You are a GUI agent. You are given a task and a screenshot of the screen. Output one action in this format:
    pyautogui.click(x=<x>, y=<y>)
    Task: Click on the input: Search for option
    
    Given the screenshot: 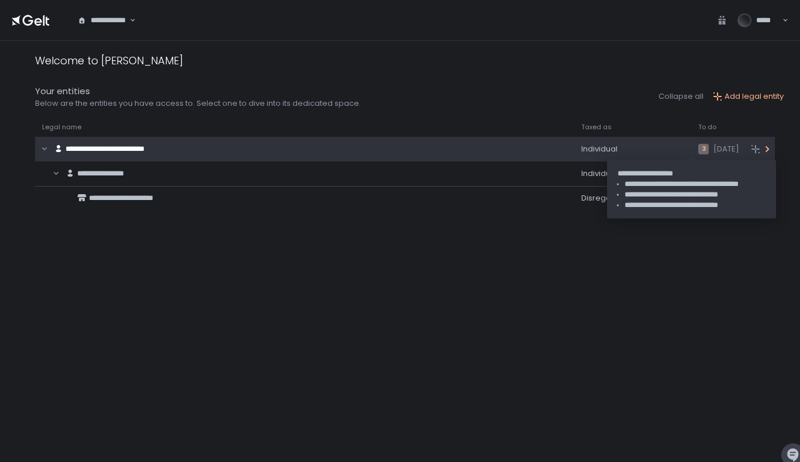 What is the action you would take?
    pyautogui.click(x=128, y=20)
    